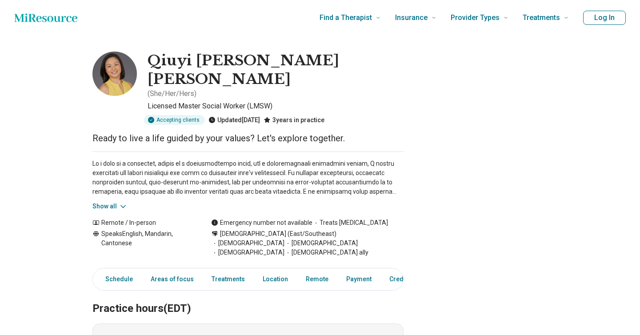  I want to click on a: Areas of focus, so click(172, 279).